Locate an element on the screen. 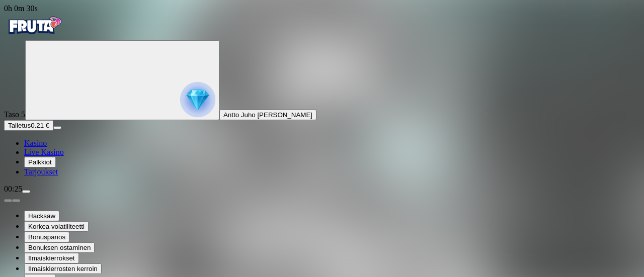 The width and height of the screenshot is (644, 277). button: Bonuspanos is located at coordinates (47, 237).